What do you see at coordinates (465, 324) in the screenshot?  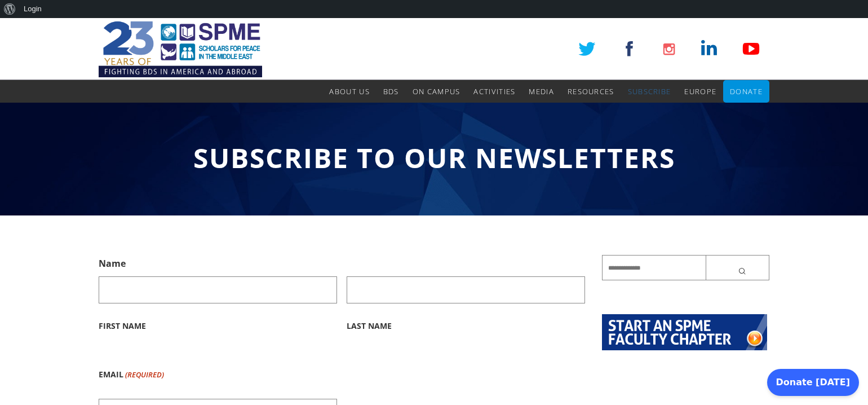 I see `label: Last Name` at bounding box center [465, 324].